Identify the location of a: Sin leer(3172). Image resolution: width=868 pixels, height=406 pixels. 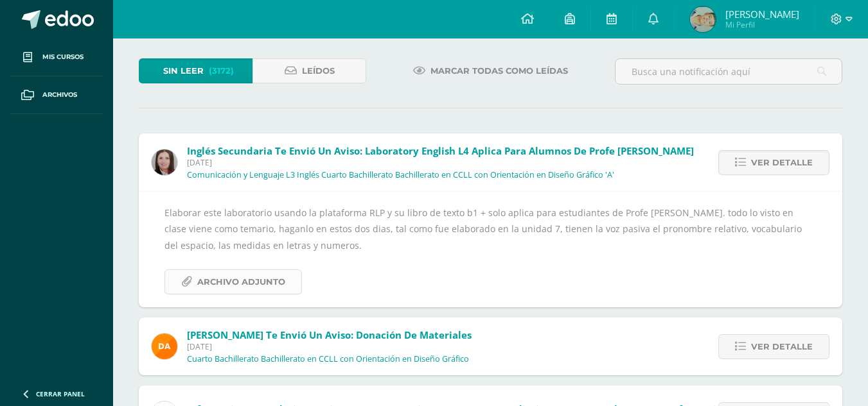
(196, 70).